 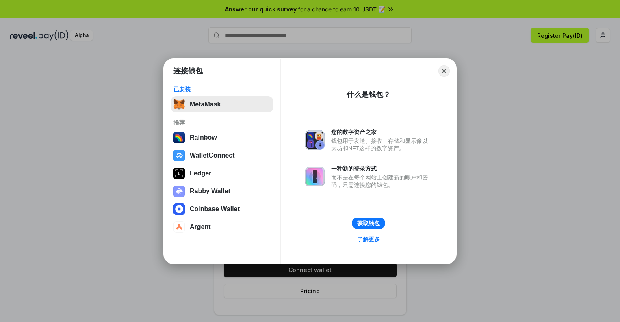 What do you see at coordinates (368, 239) in the screenshot?
I see `div: 了解更多` at bounding box center [368, 239].